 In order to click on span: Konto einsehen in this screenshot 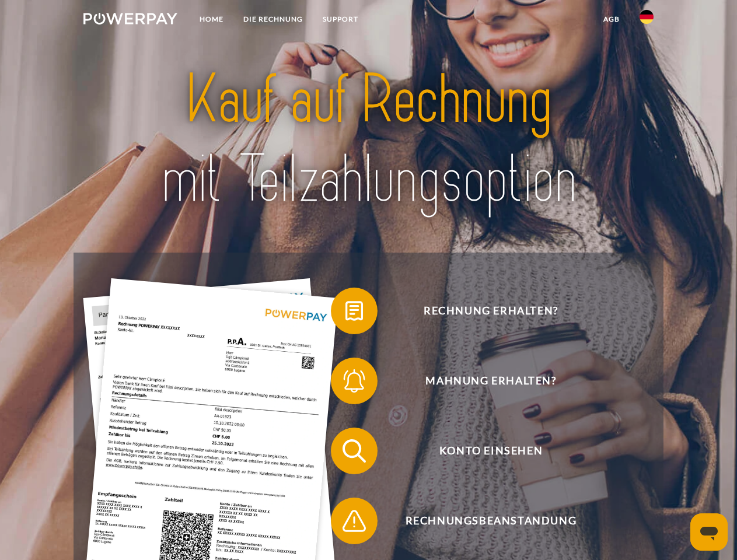, I will do `click(490, 451)`.